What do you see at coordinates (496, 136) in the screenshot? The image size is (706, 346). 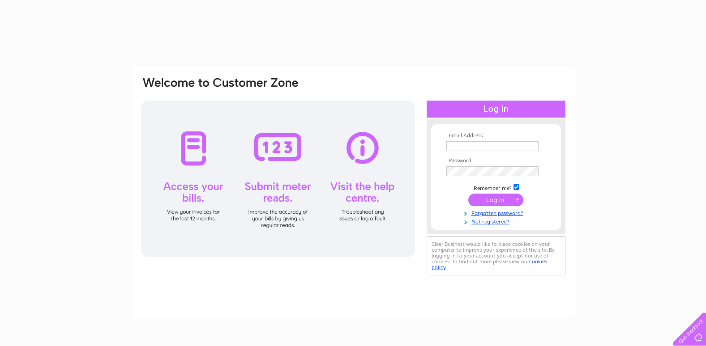 I see `th: Email Address:` at bounding box center [496, 136].